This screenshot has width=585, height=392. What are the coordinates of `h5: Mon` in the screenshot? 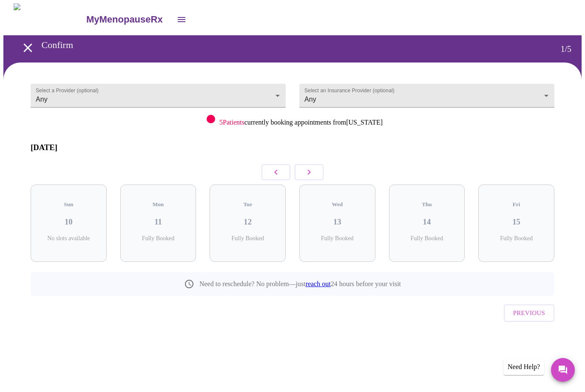 It's located at (158, 204).